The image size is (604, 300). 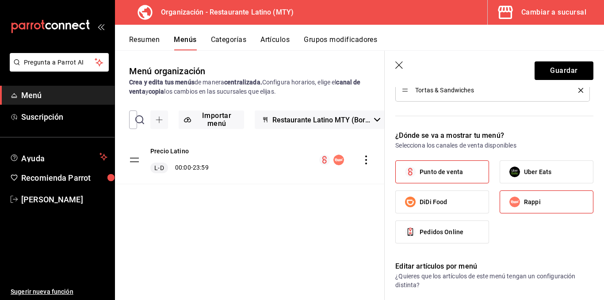 What do you see at coordinates (179, 168) in the screenshot?
I see `div: 00:00 - 23:59` at bounding box center [179, 168].